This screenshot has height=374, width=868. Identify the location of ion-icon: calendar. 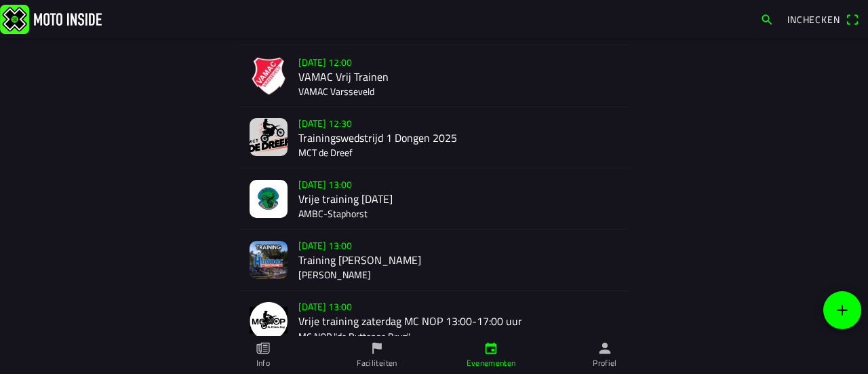
(491, 348).